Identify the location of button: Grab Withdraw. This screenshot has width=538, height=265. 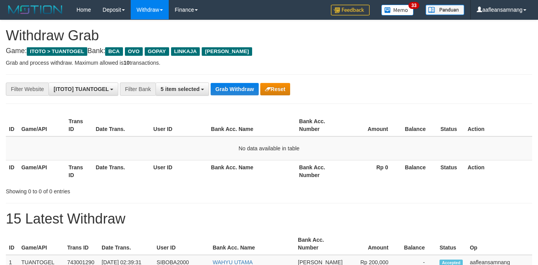
(234, 89).